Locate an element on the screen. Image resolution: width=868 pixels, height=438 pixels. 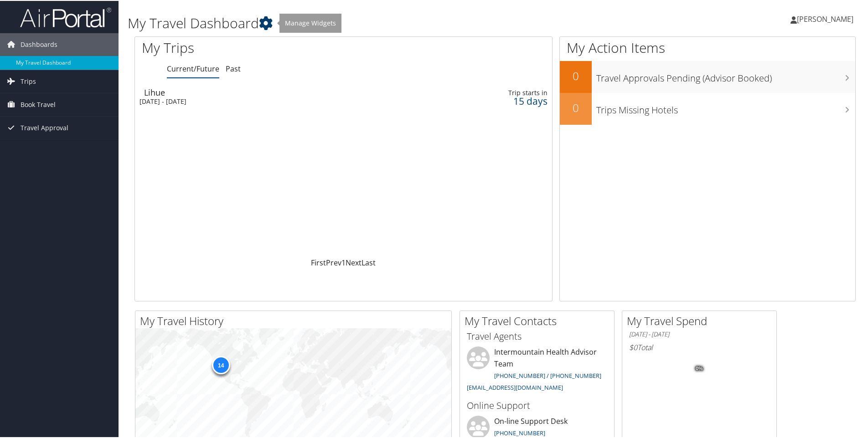
h1: My Action Items is located at coordinates (708, 47).